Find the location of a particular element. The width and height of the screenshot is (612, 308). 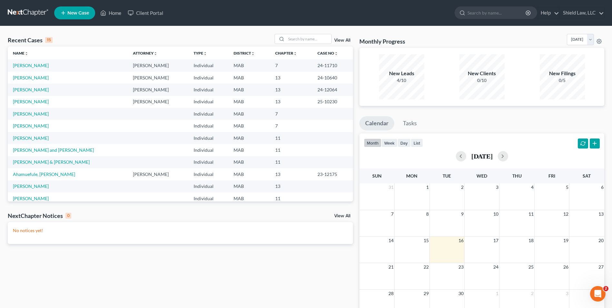

button: day is located at coordinates (404, 143).